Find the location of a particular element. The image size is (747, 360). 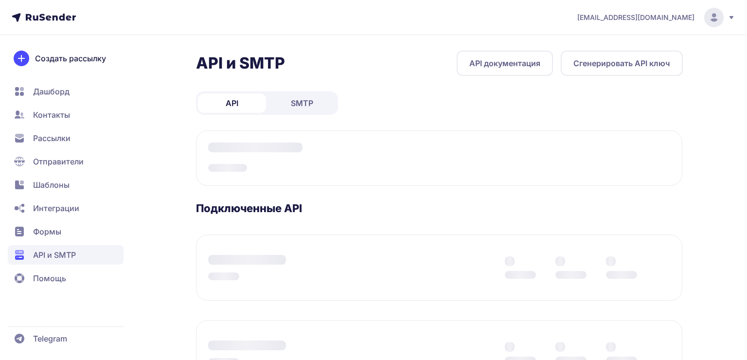

span: SMTP is located at coordinates (302, 103).